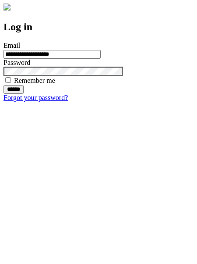 The height and width of the screenshot is (264, 197). Describe the element at coordinates (12, 45) in the screenshot. I see `label: Email` at that location.